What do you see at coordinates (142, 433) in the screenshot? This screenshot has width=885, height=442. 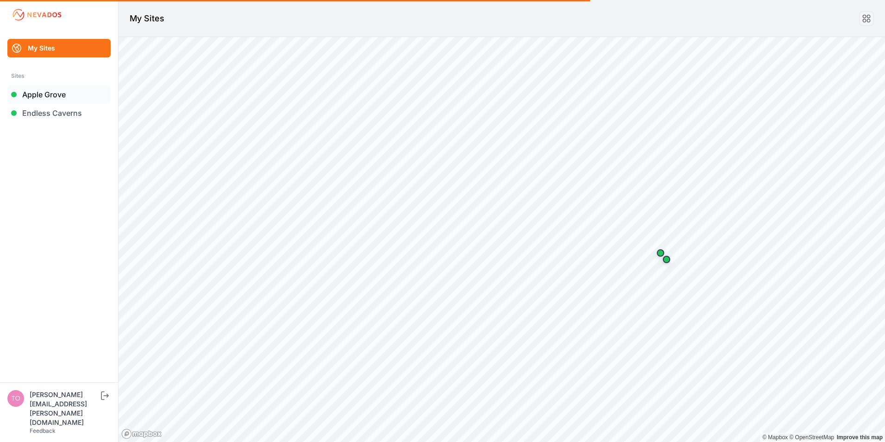 I see `a: Mapbox logo` at bounding box center [142, 433].